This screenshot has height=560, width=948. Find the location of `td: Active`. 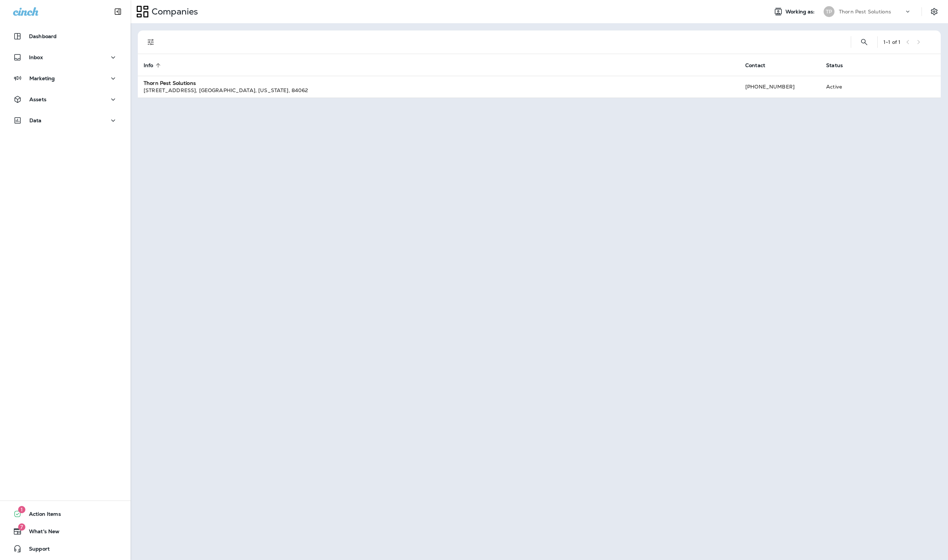

td: Active is located at coordinates (850, 87).